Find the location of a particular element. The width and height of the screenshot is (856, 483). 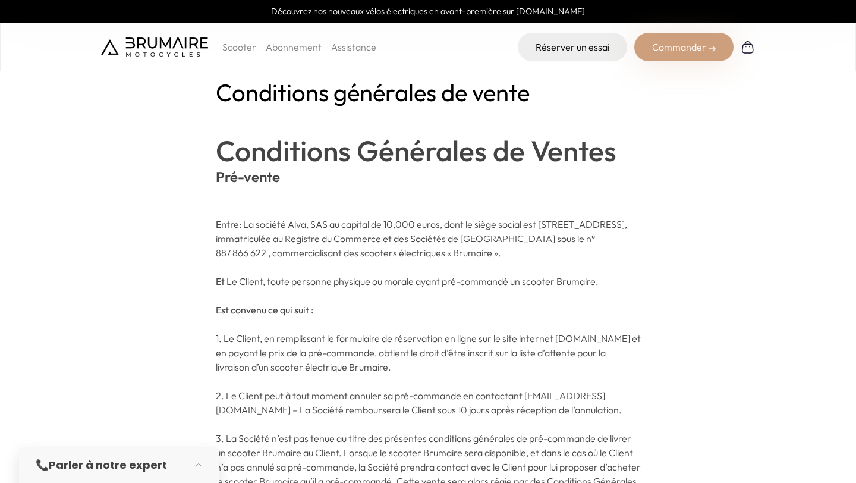

div: Commander is located at coordinates (684, 47).